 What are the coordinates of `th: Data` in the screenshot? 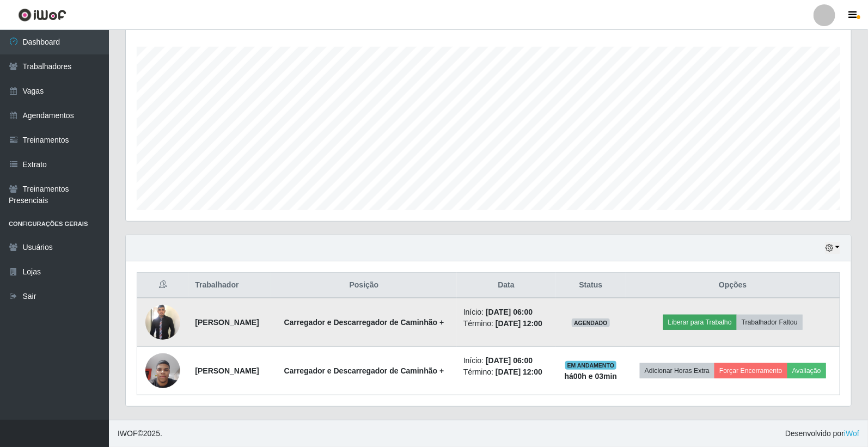 It's located at (506, 285).